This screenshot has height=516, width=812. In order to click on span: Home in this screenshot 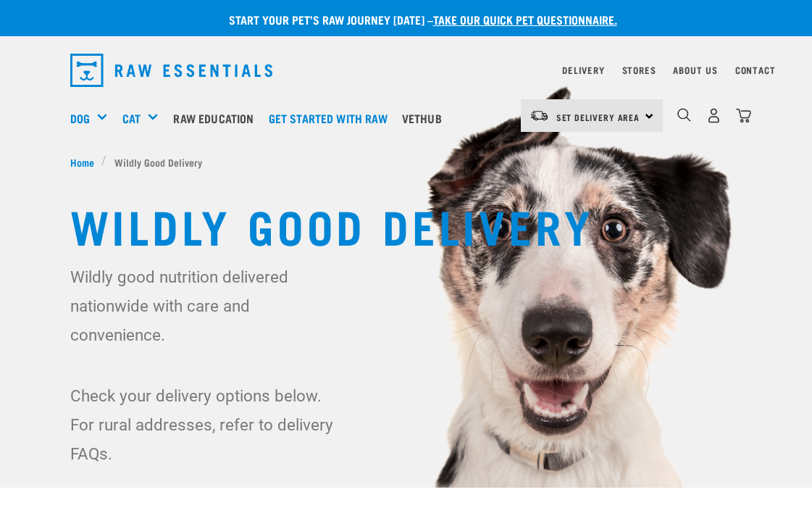, I will do `click(82, 162)`.